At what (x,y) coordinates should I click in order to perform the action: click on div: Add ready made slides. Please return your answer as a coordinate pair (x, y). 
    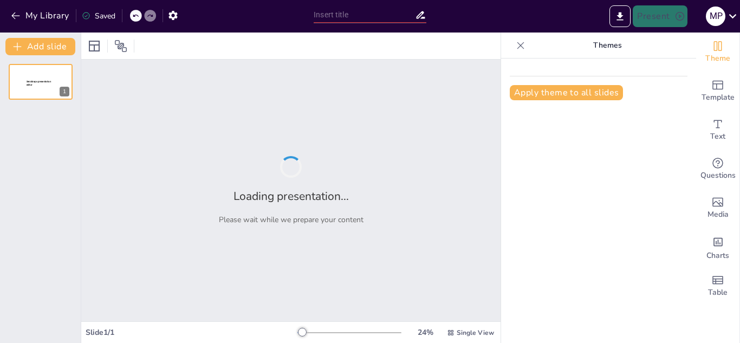
    Looking at the image, I should click on (718, 91).